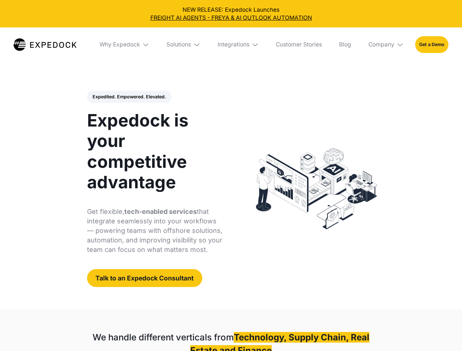 Image resolution: width=462 pixels, height=351 pixels. What do you see at coordinates (231, 14) in the screenshot?
I see `div: NEW RELEASE: Expedock Launches` at bounding box center [231, 14].